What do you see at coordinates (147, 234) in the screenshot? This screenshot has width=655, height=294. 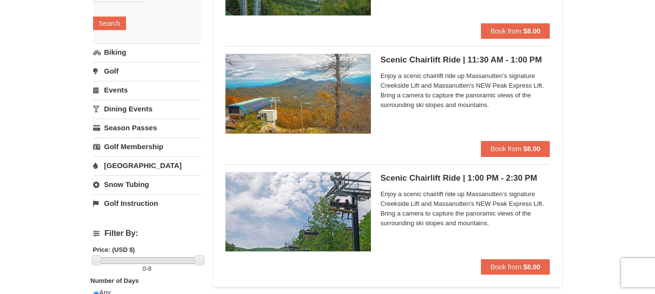 I see `h4: Filter By:` at bounding box center [147, 234].